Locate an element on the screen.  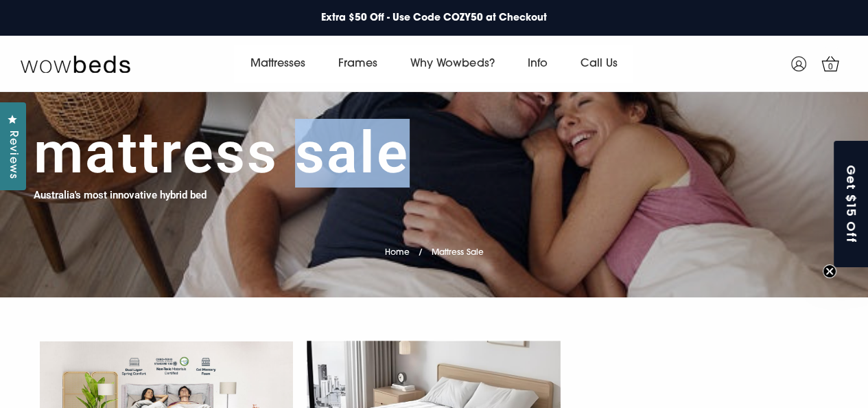
div: Get $15 OffClose teaser is located at coordinates (851, 204).